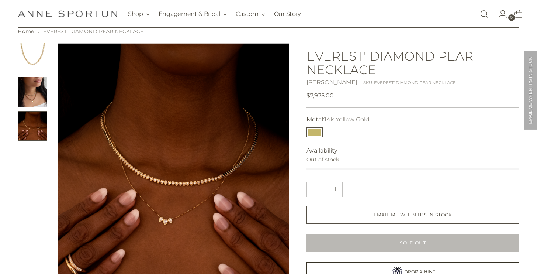 This screenshot has height=274, width=537. What do you see at coordinates (32, 126) in the screenshot?
I see `button: Change image to image 3` at bounding box center [32, 126].